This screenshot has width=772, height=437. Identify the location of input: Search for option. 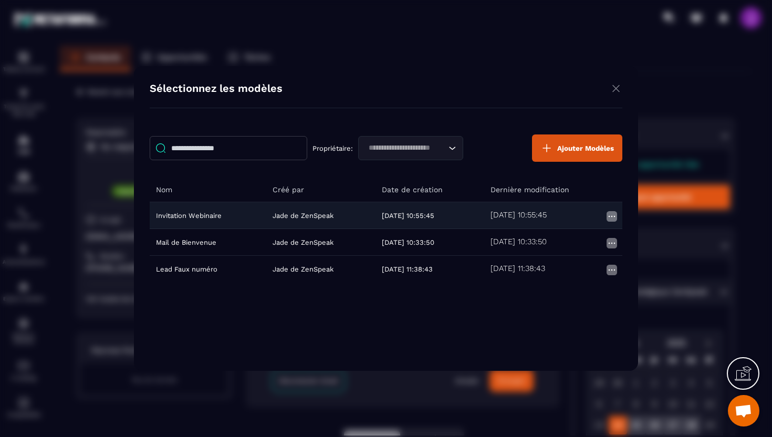
(405, 148).